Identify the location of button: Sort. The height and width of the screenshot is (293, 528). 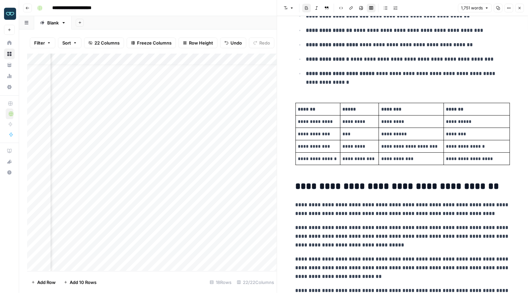
(70, 43).